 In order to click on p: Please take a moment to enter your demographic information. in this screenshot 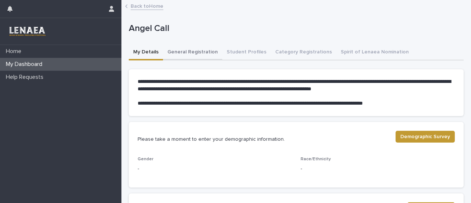, I will do `click(264, 139)`.